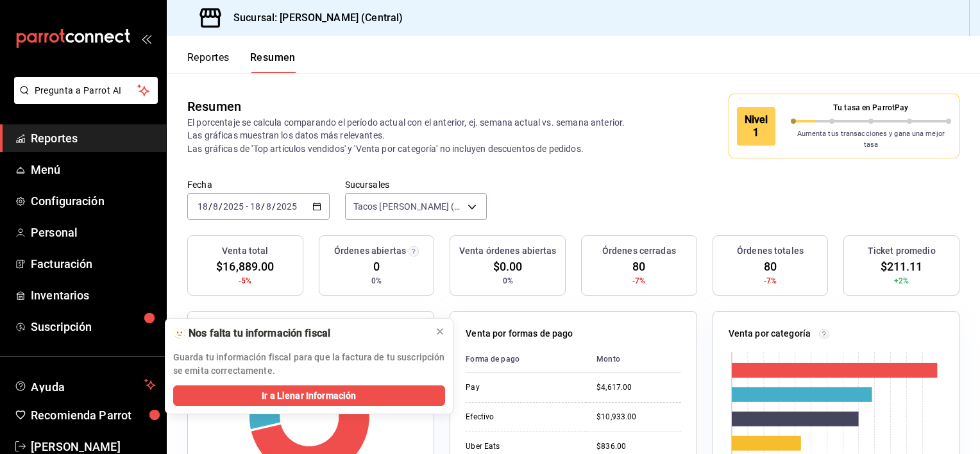 The height and width of the screenshot is (454, 980). Describe the element at coordinates (639, 417) in the screenshot. I see `div: $10,933.00` at that location.